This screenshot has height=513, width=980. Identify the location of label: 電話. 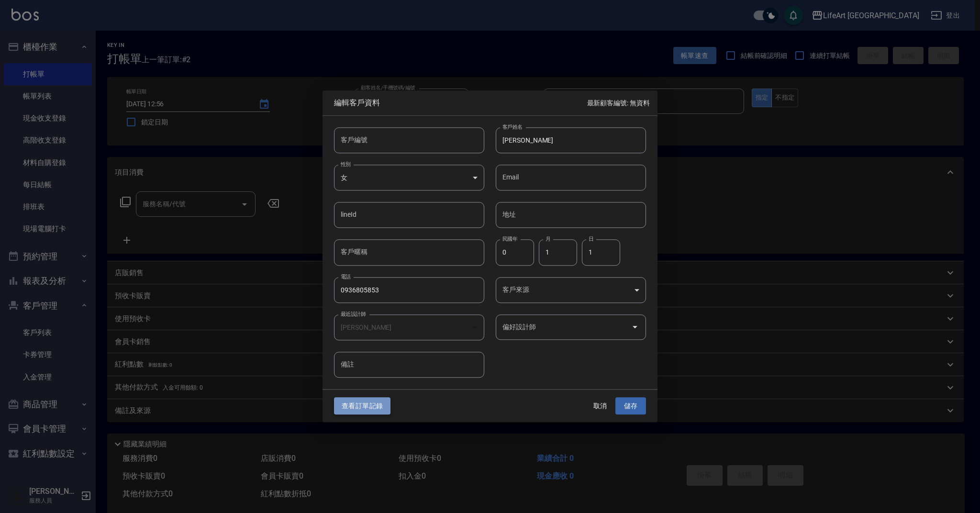
(346, 277).